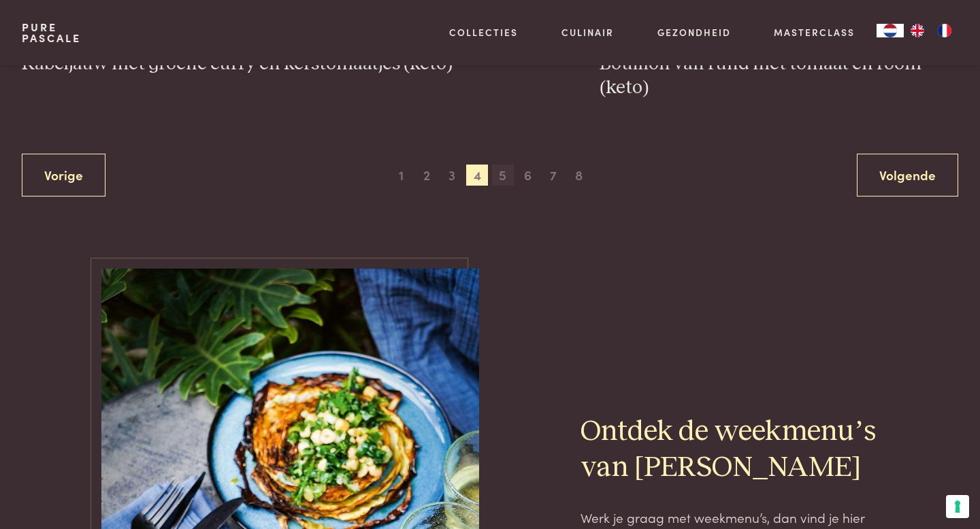  Describe the element at coordinates (503, 176) in the screenshot. I see `span: 5` at that location.